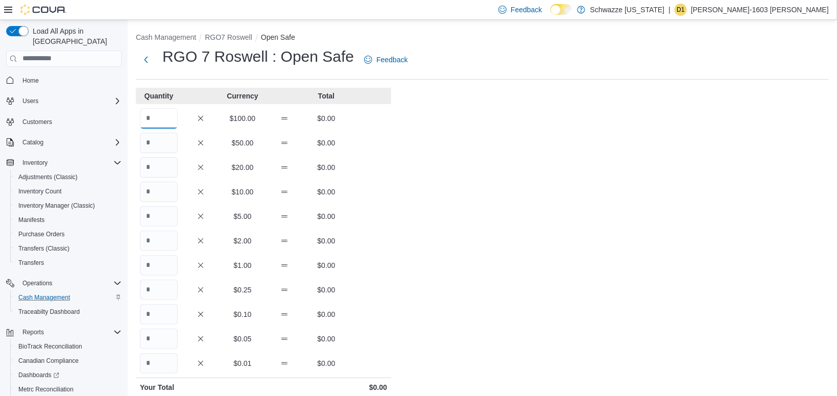 The image size is (837, 396). Describe the element at coordinates (201, 388) in the screenshot. I see `p: Your Total` at that location.